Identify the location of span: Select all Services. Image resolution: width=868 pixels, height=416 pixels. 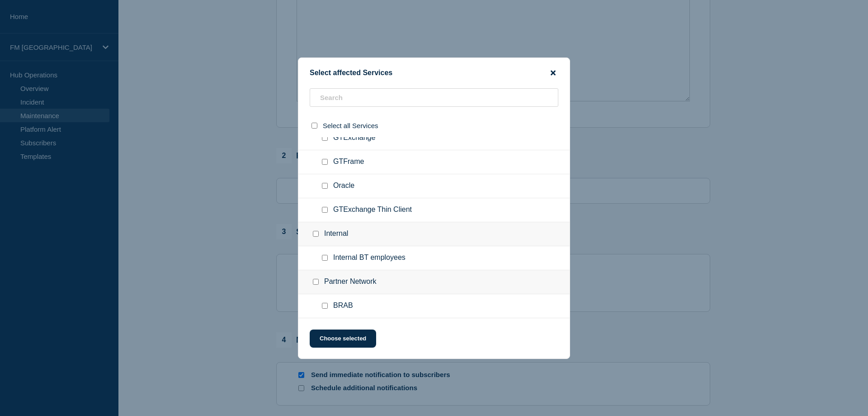
(350, 125).